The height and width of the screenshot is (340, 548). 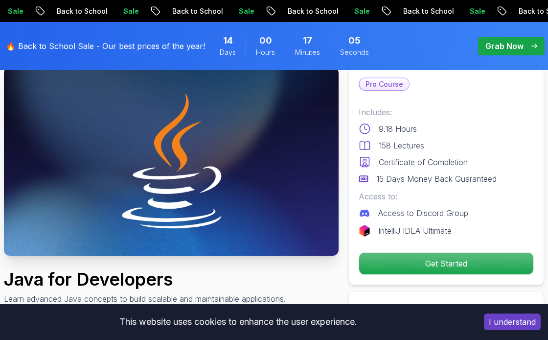 I want to click on p: 158 Lectures, so click(x=402, y=145).